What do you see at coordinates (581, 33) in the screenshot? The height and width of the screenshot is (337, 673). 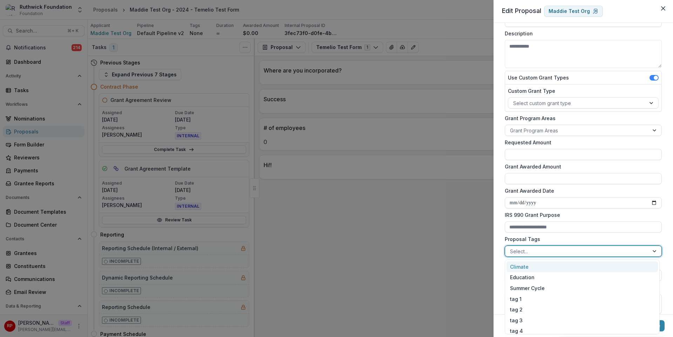 I see `label: Description` at bounding box center [581, 33].